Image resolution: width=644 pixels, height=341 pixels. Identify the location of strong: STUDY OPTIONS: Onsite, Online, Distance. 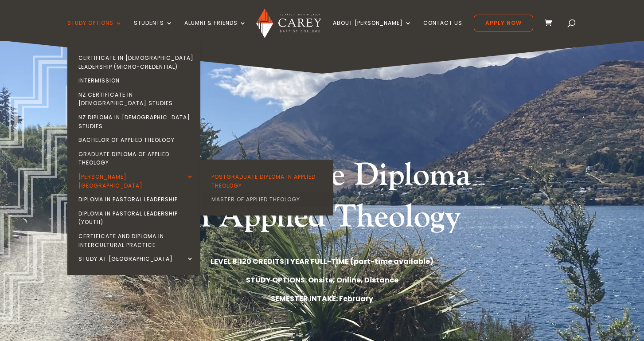
(322, 280).